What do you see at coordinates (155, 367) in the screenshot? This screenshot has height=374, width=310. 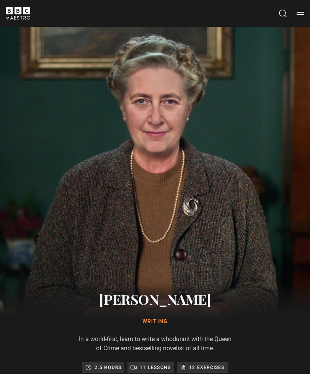 I see `p: 11 lessons` at bounding box center [155, 367].